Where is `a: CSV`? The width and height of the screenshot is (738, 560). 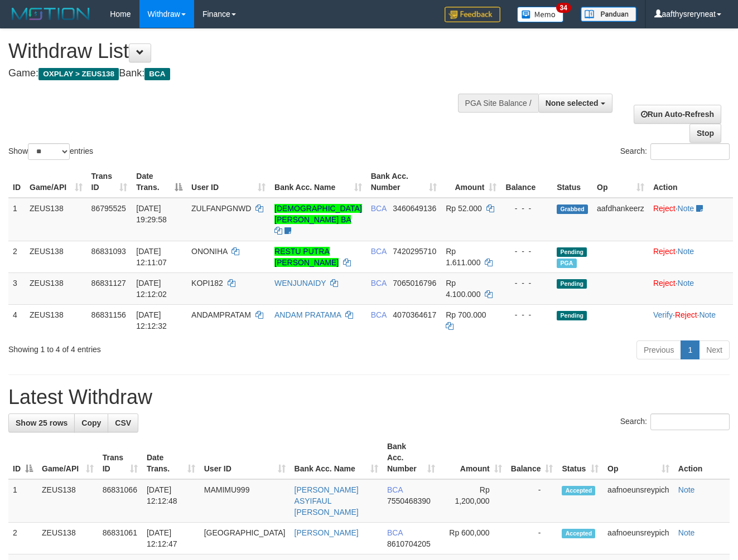 a: CSV is located at coordinates (122, 423).